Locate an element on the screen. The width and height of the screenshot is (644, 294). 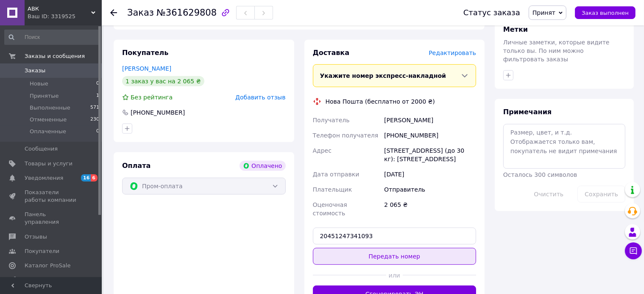
span: Заказы is located at coordinates (35, 71).